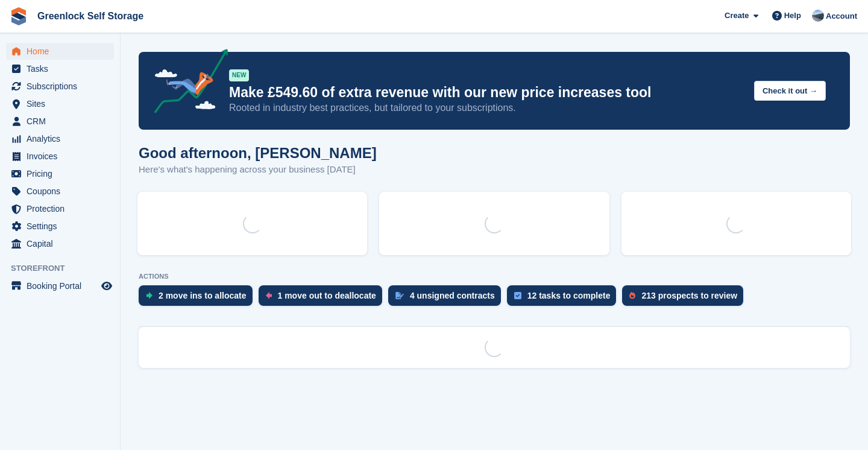 Image resolution: width=868 pixels, height=450 pixels. Describe the element at coordinates (486, 108) in the screenshot. I see `p: Rooted in industry best practices, but tailored to your subscriptions.` at that location.